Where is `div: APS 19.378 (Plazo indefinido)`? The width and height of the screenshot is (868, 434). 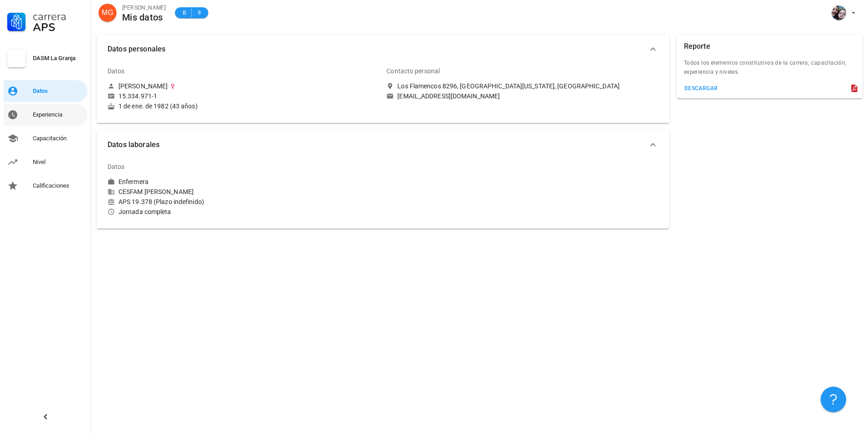 div: APS 19.378 (Plazo indefinido) is located at coordinates (243, 202).